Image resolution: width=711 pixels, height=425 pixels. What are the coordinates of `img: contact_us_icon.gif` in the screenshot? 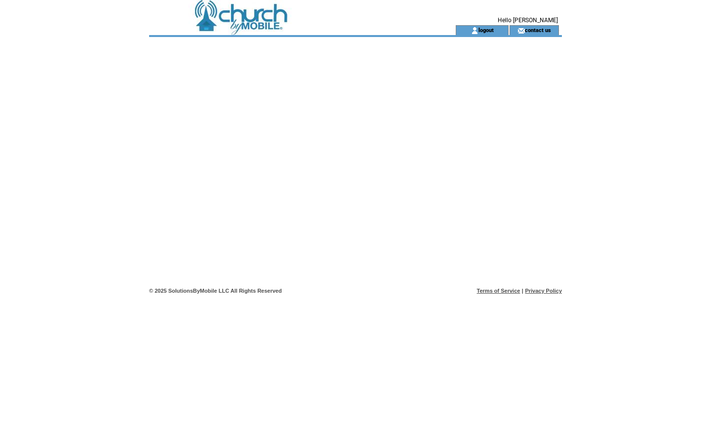 It's located at (521, 31).